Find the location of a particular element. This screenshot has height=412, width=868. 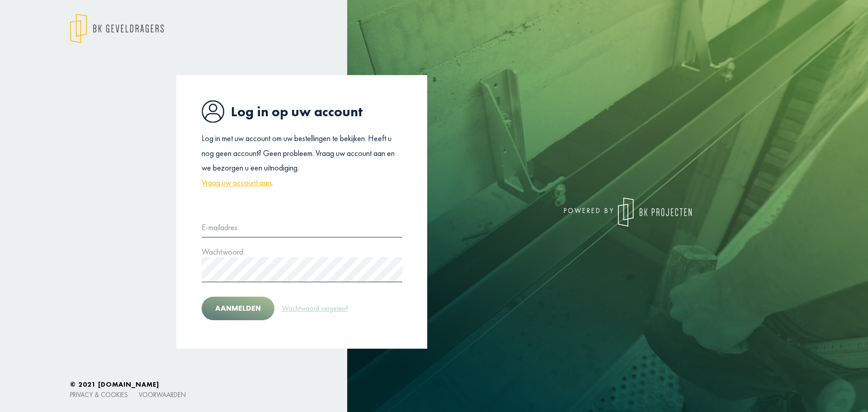

a: Privacy & cookies is located at coordinates (99, 394).